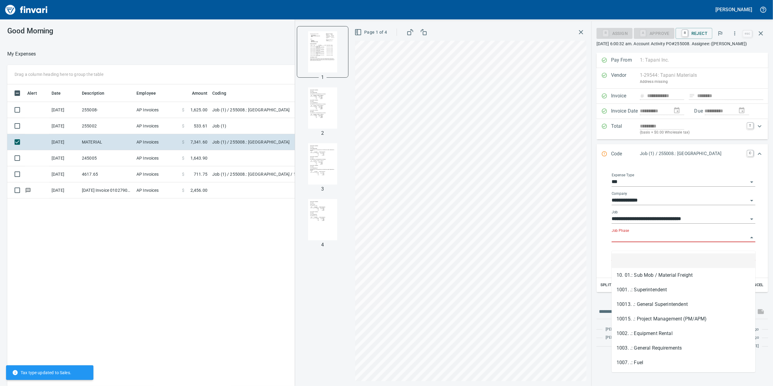  Describe the element at coordinates (107, 158) in the screenshot. I see `td: 245005` at that location.